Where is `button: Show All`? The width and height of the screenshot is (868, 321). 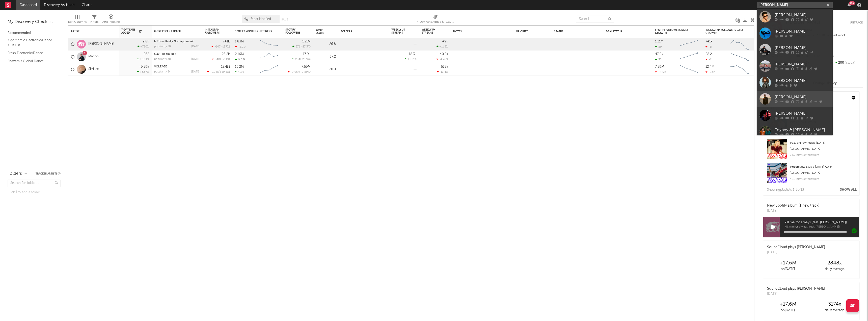 button: Show All is located at coordinates (848, 190).